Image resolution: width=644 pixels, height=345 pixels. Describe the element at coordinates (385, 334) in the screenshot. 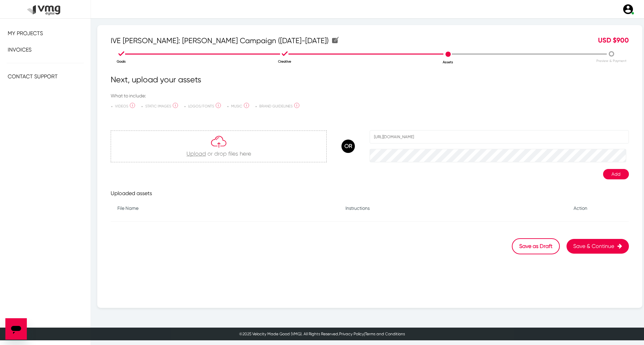

I see `a: Terms and Conditions` at that location.